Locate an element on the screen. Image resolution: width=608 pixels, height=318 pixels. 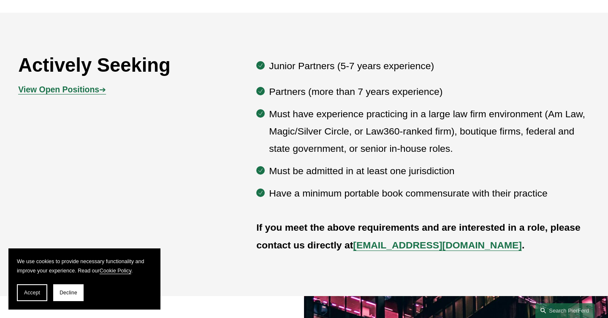
strong: View Open Positions is located at coordinates (59, 89).